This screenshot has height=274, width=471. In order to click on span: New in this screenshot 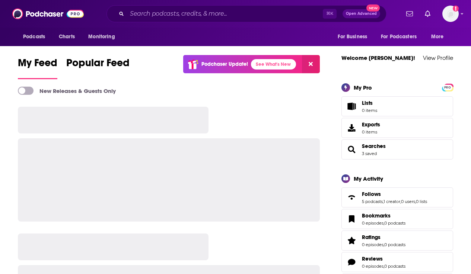, I will do `click(373, 8)`.